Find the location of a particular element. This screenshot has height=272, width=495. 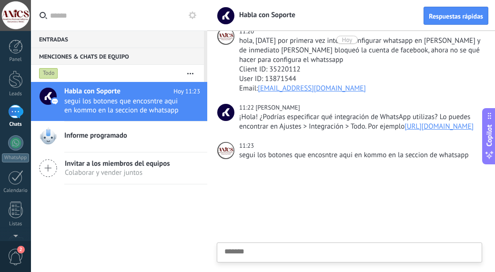

div: User ID: 13871544 is located at coordinates (360, 79).